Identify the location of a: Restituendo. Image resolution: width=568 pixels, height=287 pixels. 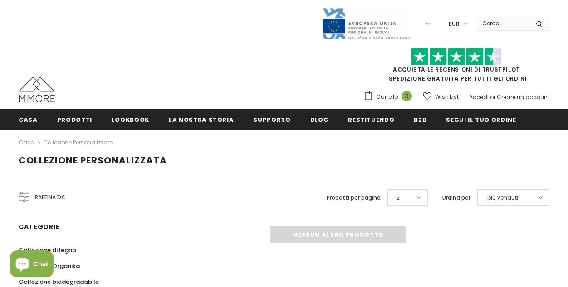
(371, 119).